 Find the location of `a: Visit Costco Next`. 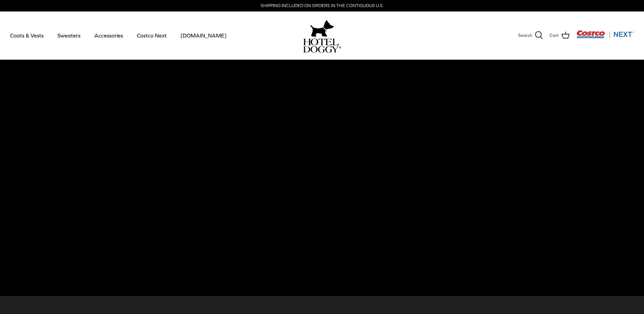

a: Visit Costco Next is located at coordinates (605, 37).